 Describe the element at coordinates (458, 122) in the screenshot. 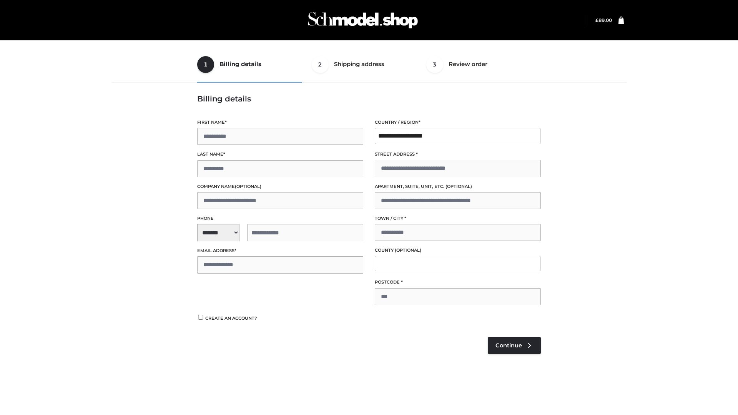

I see `label: Country / Region` at that location.